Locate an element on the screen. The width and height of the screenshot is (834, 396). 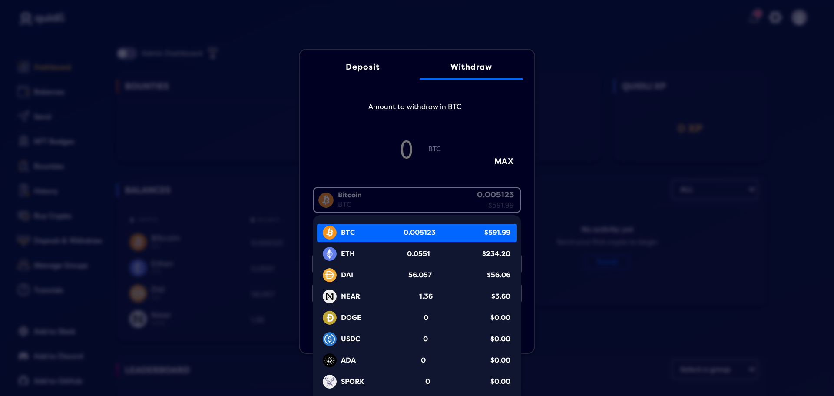
div: Deposit is located at coordinates (363, 67).